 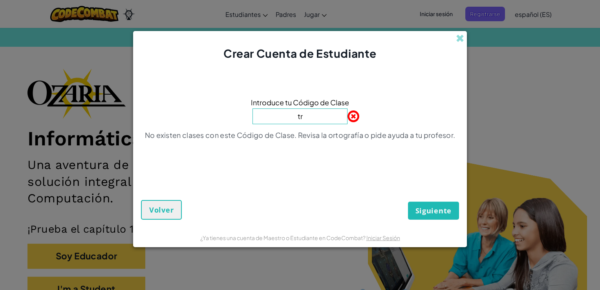 What do you see at coordinates (161, 210) in the screenshot?
I see `button: Volver` at bounding box center [161, 210].